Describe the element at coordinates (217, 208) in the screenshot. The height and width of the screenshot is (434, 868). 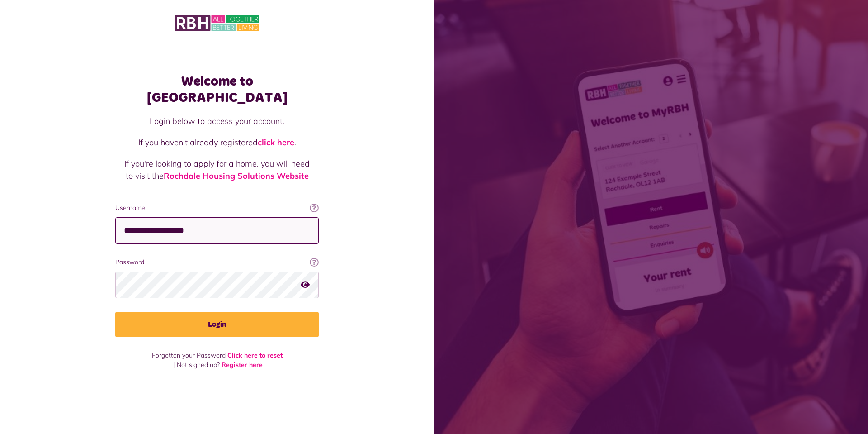
I see `label: Username` at that location.